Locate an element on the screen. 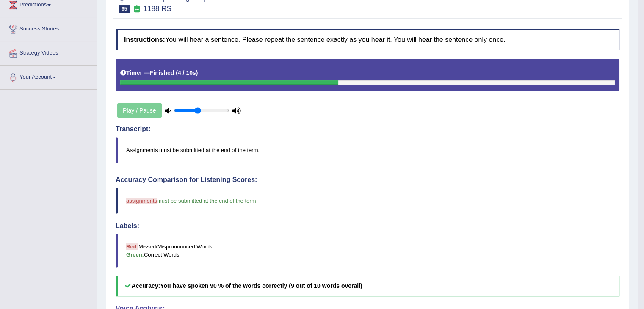 Image resolution: width=644 pixels, height=309 pixels. b: Red: is located at coordinates (132, 247).